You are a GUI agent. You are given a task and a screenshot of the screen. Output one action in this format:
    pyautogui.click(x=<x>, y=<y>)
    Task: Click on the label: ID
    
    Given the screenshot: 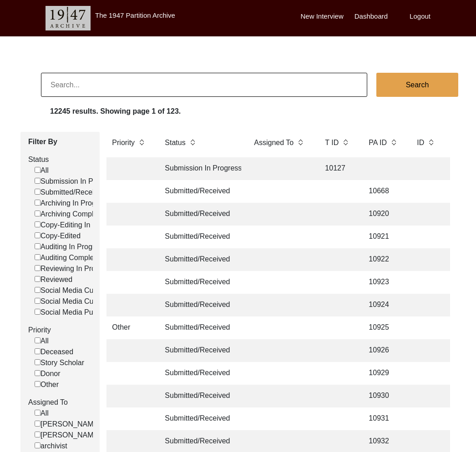 What is the action you would take?
    pyautogui.click(x=420, y=143)
    